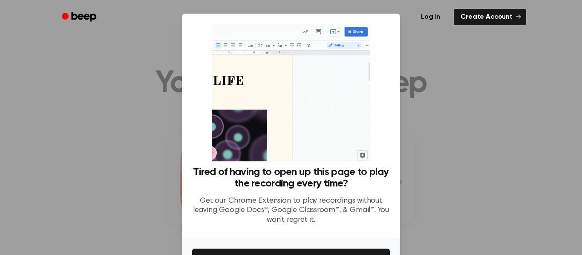 The image size is (582, 255). I want to click on h3: Tired of having to open up this page to play the recording every time?, so click(291, 178).